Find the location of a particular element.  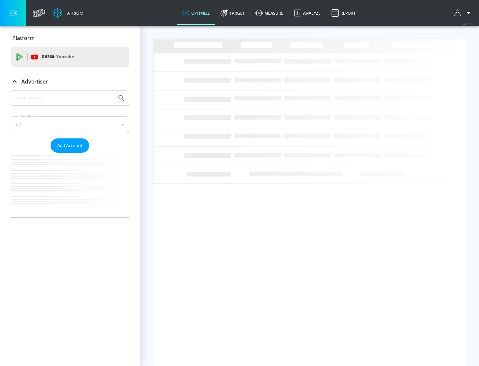

span: Add Account is located at coordinates (70, 145).